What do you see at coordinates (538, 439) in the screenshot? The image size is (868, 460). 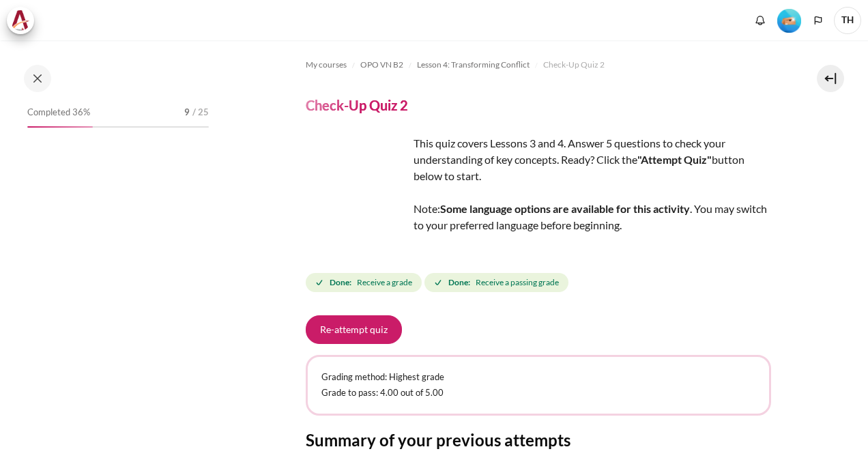 I see `h3: Summary of your previous attempts` at bounding box center [538, 439].